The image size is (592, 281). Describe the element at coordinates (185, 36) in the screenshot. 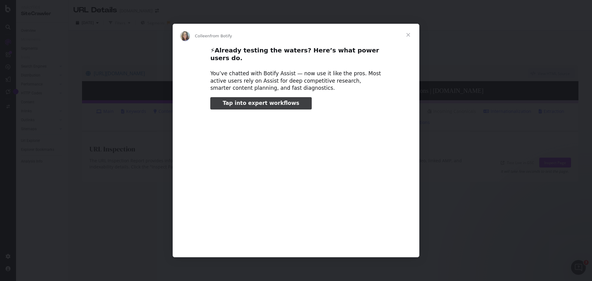

I see `img: Profile image for Colleen` at that location.